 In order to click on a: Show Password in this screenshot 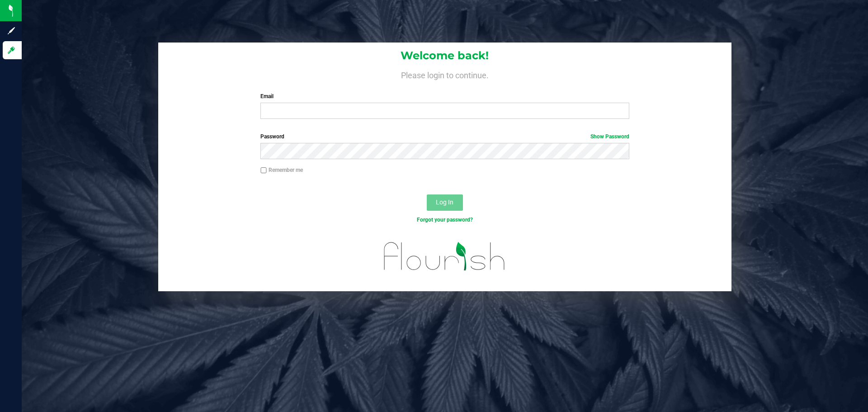, I will do `click(610, 137)`.